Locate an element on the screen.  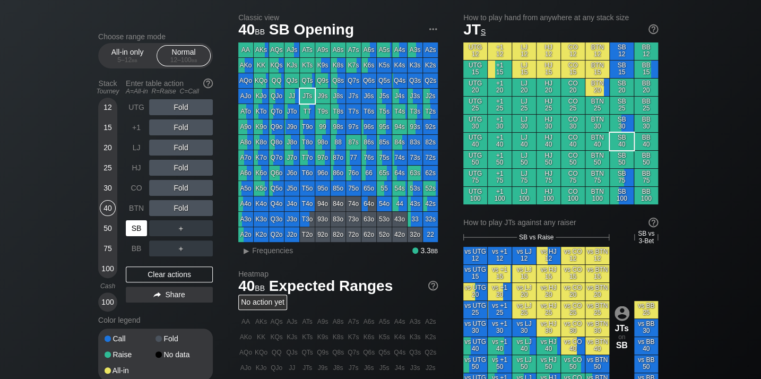
div: 32o is located at coordinates (415, 235).